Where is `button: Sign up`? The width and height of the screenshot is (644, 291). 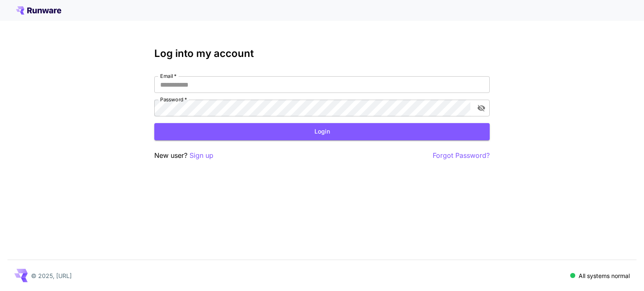
button: Sign up is located at coordinates (201, 155).